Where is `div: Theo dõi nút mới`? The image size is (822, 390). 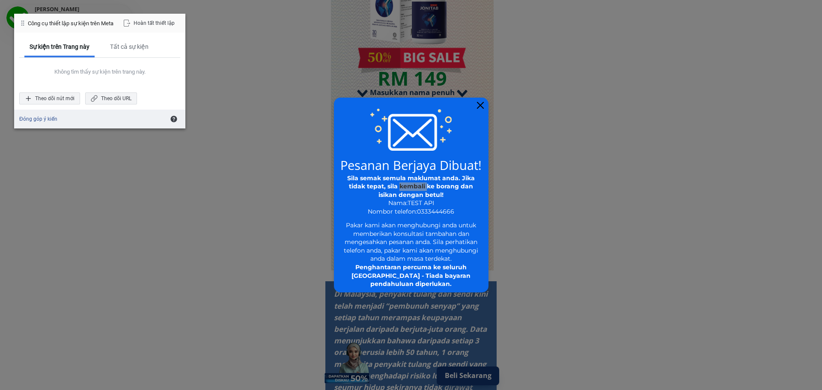 div: Theo dõi nút mới is located at coordinates (50, 99).